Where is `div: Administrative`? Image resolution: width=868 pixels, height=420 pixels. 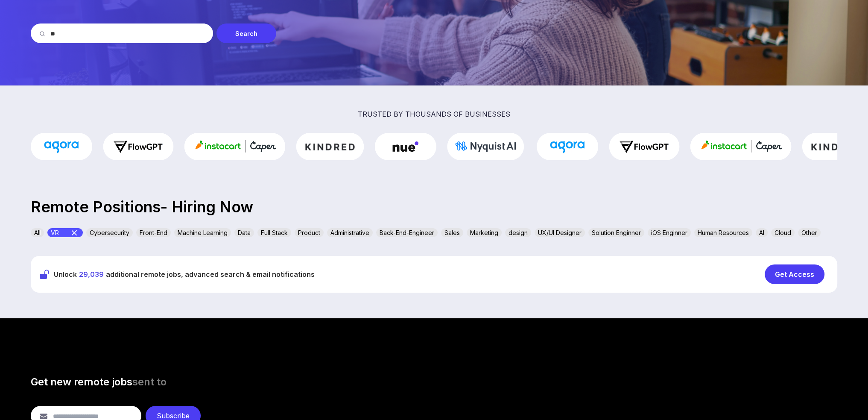 div: Administrative is located at coordinates (350, 232).